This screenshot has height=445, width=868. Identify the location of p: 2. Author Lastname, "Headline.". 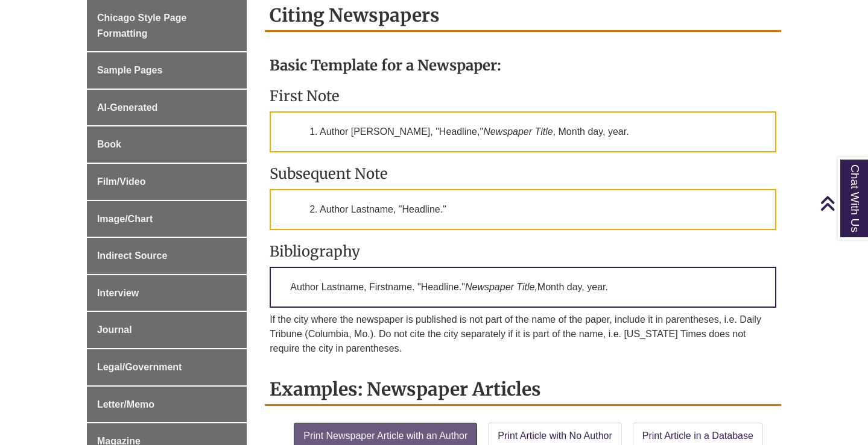
(523, 210).